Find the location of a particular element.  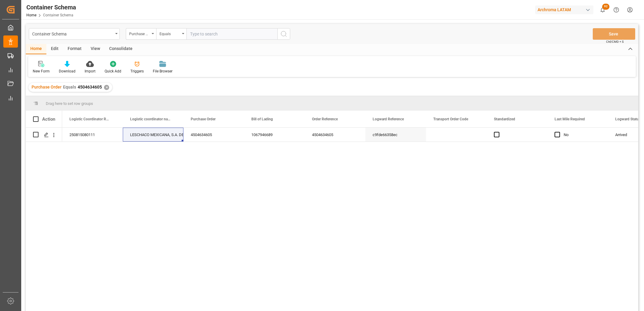

div: Archroma LATAM is located at coordinates (564, 10).